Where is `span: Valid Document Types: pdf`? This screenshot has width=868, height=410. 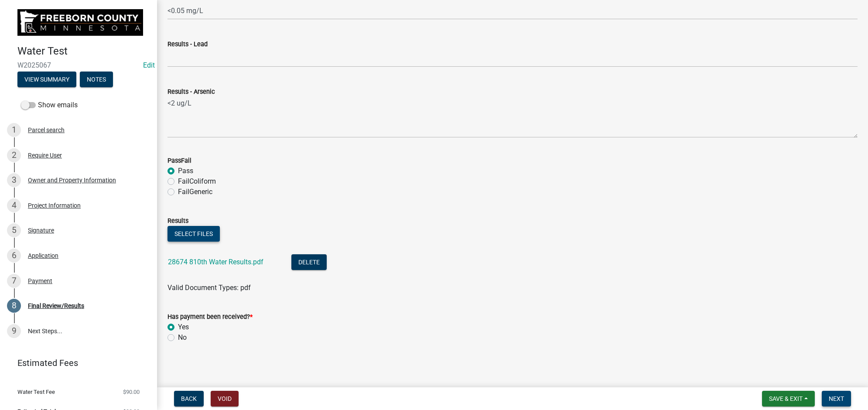 span: Valid Document Types: pdf is located at coordinates (209, 287).